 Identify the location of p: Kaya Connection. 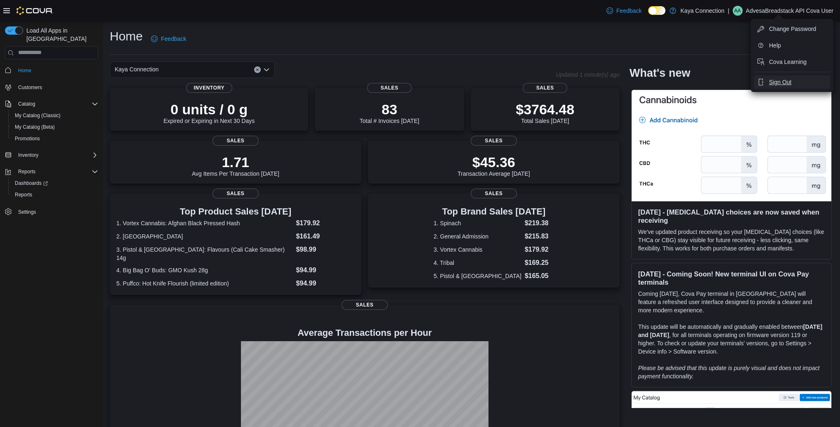
(703, 11).